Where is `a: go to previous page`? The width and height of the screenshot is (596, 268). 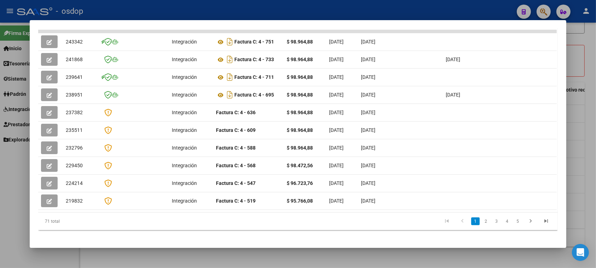 a: go to previous page is located at coordinates (463, 221).